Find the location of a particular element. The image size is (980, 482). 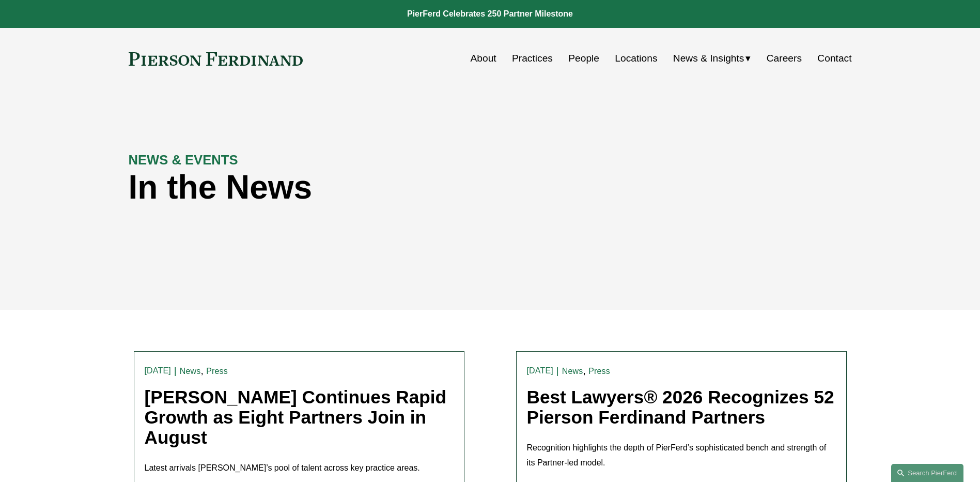

a: Careers is located at coordinates (785, 58).